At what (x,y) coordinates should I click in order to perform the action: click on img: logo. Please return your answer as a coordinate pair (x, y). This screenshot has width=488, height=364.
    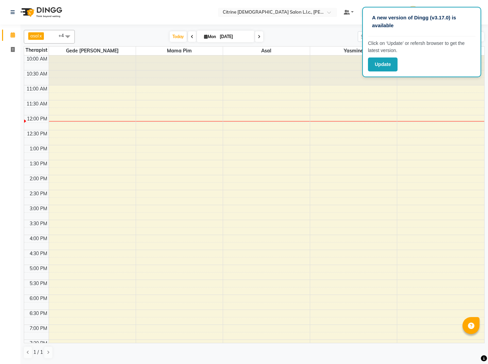
    Looking at the image, I should click on (40, 12).